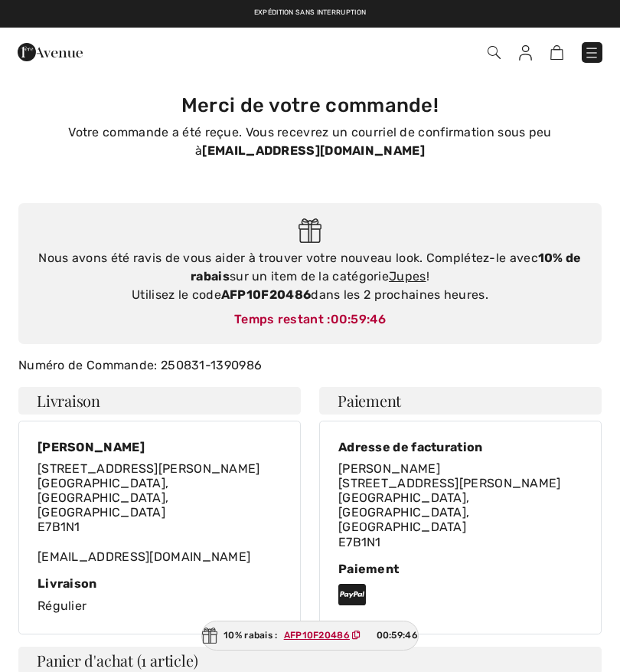 This screenshot has height=672, width=620. I want to click on ins: AFP10F20486, so click(317, 635).